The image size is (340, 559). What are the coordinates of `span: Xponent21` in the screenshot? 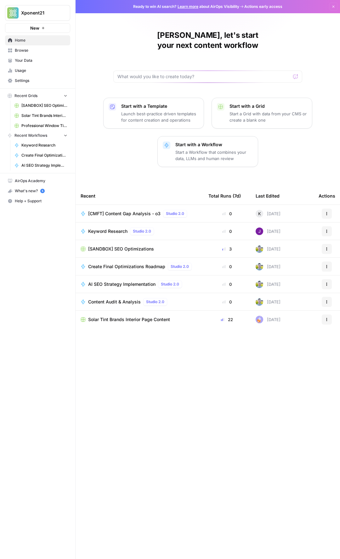 It's located at (40, 13).